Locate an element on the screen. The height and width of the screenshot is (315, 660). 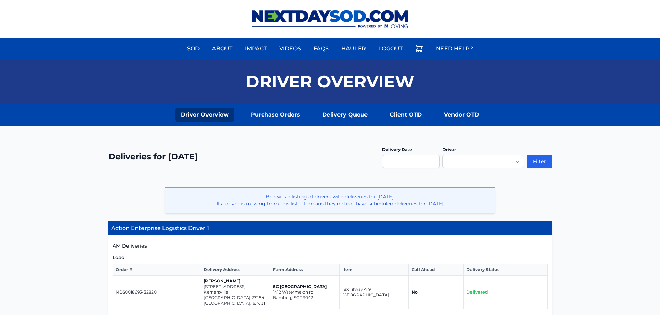
label: Driver is located at coordinates (449, 150).